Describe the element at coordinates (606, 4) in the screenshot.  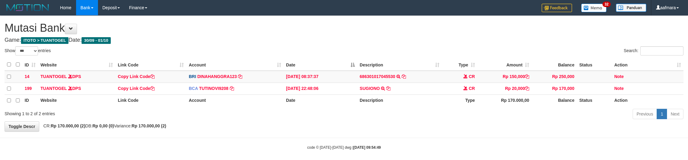
I see `span: 32` at that location.